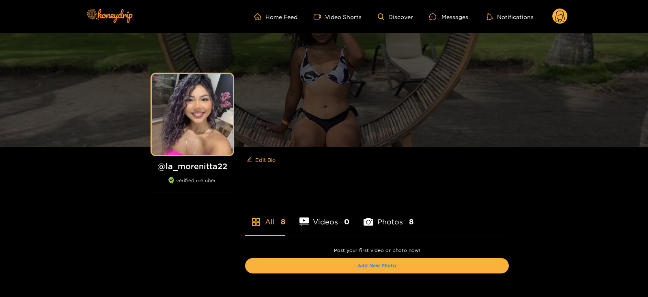 This screenshot has height=297, width=648. I want to click on button: Add New Photo, so click(377, 266).